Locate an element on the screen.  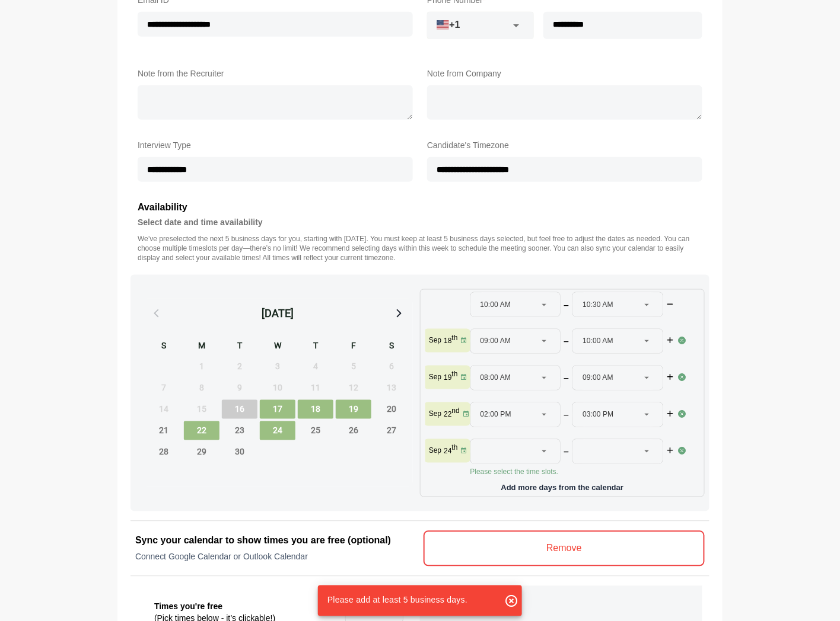
span: Please add at least 5 business days. is located at coordinates (397, 599).